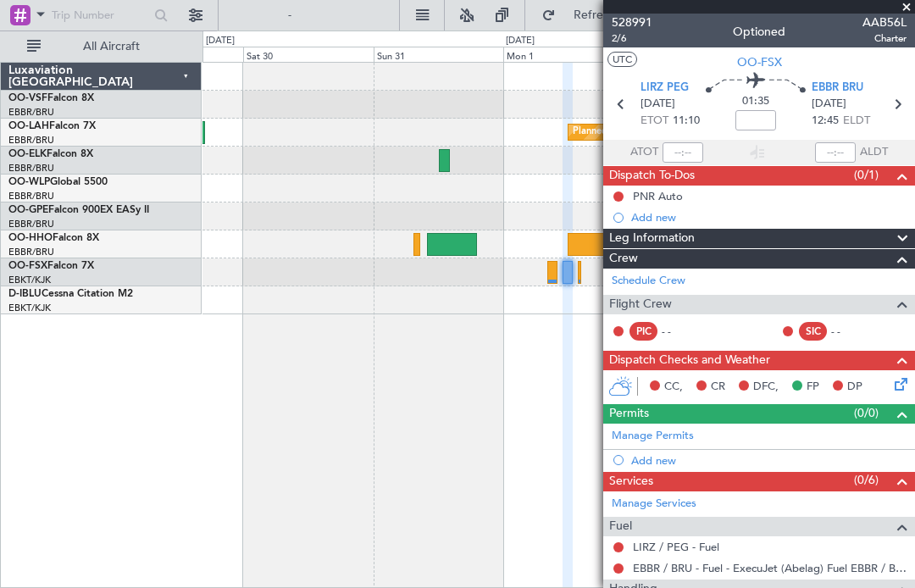  Describe the element at coordinates (30, 238) in the screenshot. I see `span: OO-HHO` at that location.